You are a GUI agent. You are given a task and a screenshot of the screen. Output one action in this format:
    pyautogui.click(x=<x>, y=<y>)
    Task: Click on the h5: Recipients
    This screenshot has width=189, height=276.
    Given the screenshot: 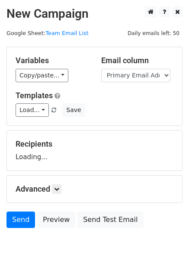 What is the action you would take?
    pyautogui.click(x=94, y=144)
    